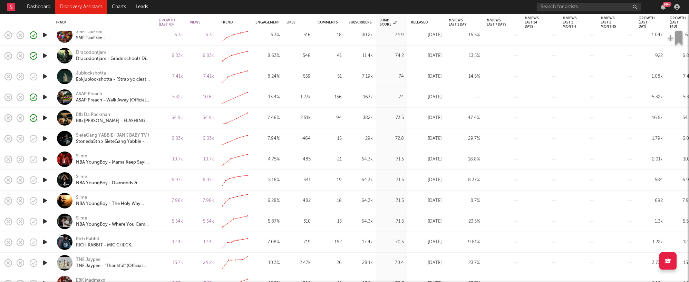 Image resolution: width=689 pixels, height=282 pixels. What do you see at coordinates (113, 135) in the screenshot?
I see `a: SieteGang YABBIE ( JANK BABY TV )` at bounding box center [113, 135].